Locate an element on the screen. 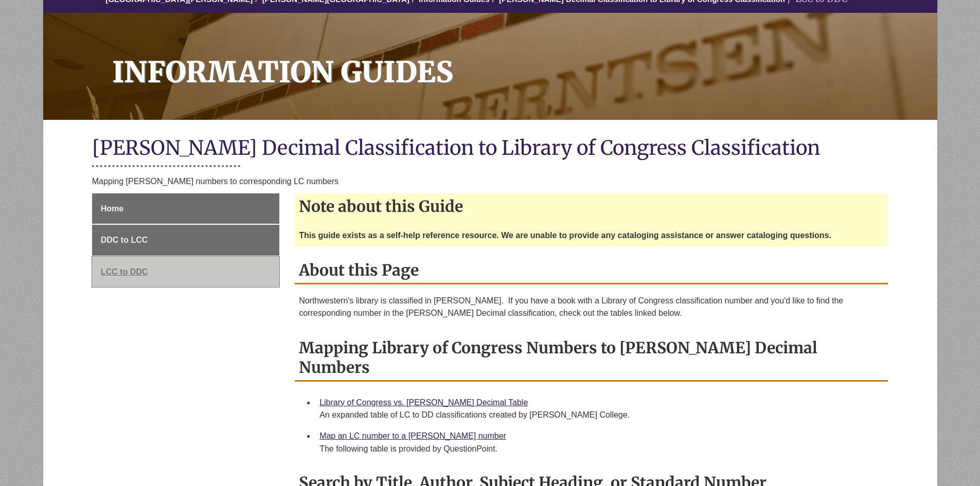 Image resolution: width=980 pixels, height=486 pixels. div: The following table is provided by QuestionPoint. is located at coordinates (599, 449).